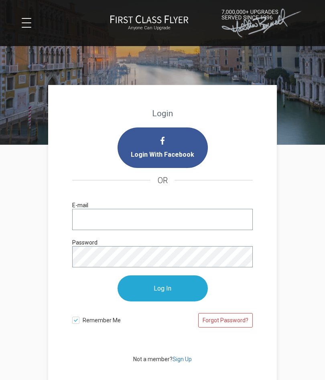  Describe the element at coordinates (226, 321) in the screenshot. I see `a: Forgot Password?` at that location.